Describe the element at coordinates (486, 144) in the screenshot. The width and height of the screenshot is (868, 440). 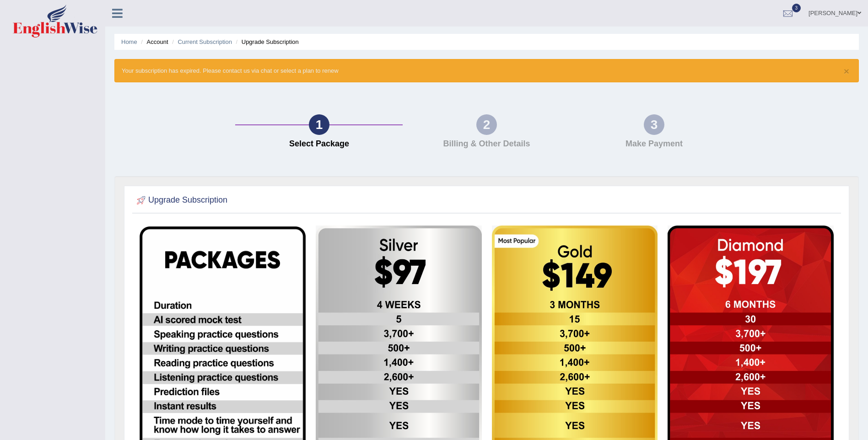
I see `h4: Billing & Other Details` at that location.